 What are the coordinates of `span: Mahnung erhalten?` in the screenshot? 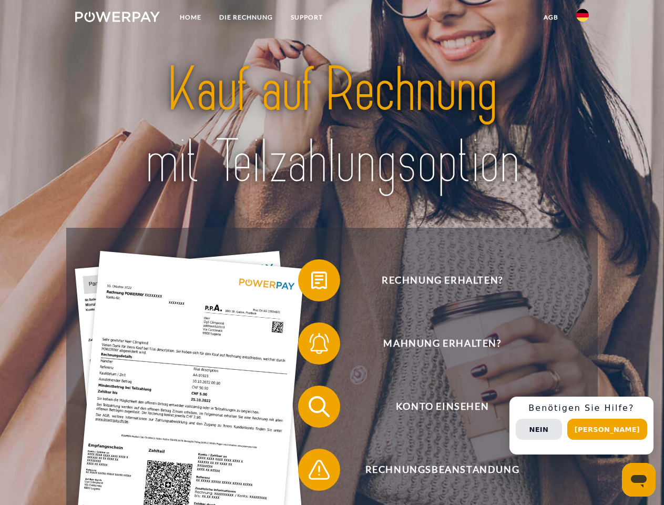 It's located at (442, 343).